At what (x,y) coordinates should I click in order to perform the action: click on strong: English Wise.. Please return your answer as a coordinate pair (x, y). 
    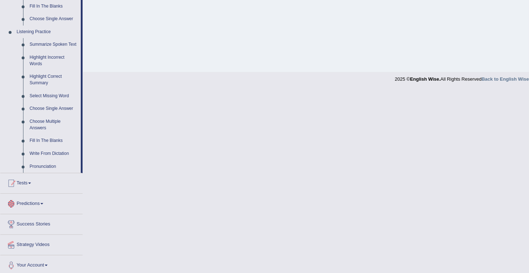
    Looking at the image, I should click on (425, 79).